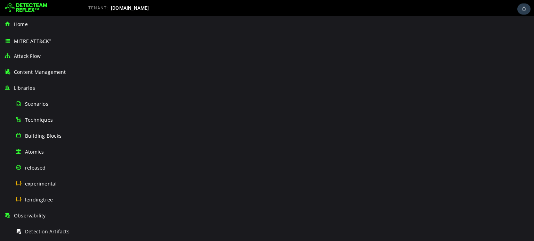 The width and height of the screenshot is (534, 241). I want to click on span: Techniques, so click(39, 120).